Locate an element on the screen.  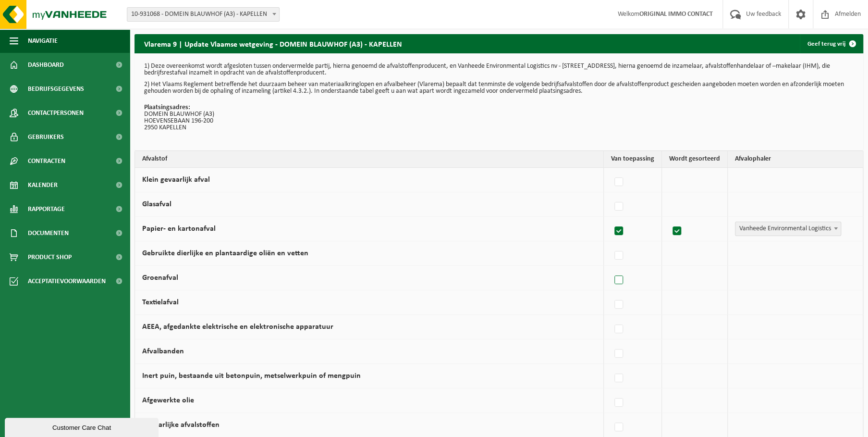
label: Papier- en kartonafval is located at coordinates (178, 229).